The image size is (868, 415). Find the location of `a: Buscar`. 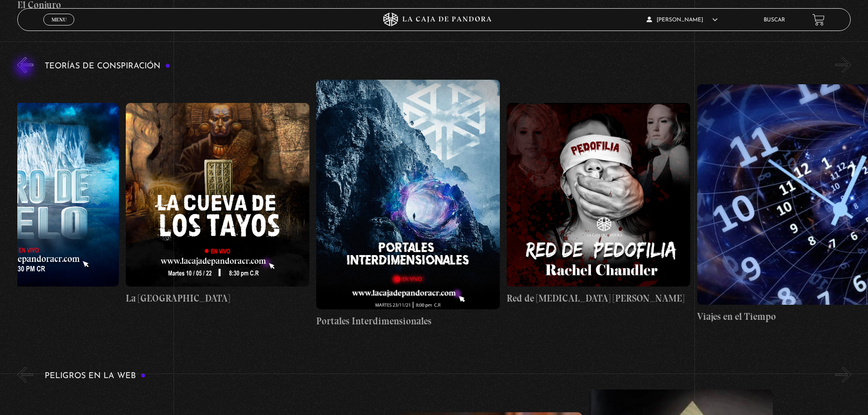

a: Buscar is located at coordinates (774, 20).